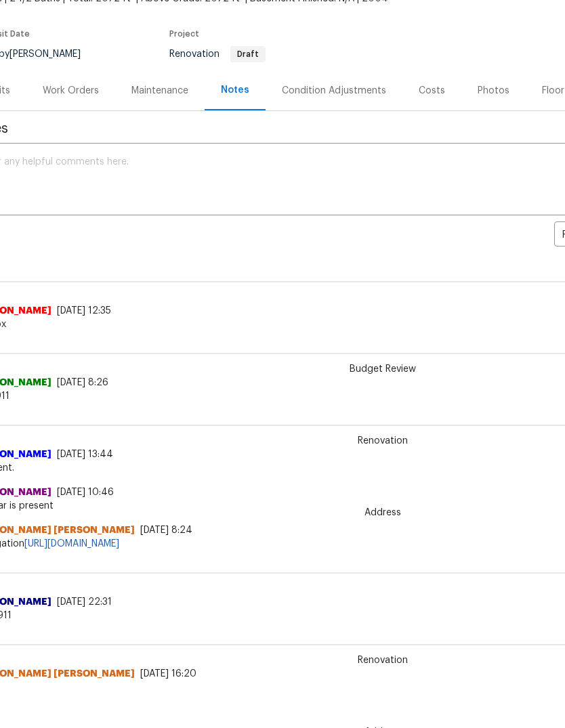 The height and width of the screenshot is (728, 565). Describe the element at coordinates (248, 54) in the screenshot. I see `span: Draft` at that location.